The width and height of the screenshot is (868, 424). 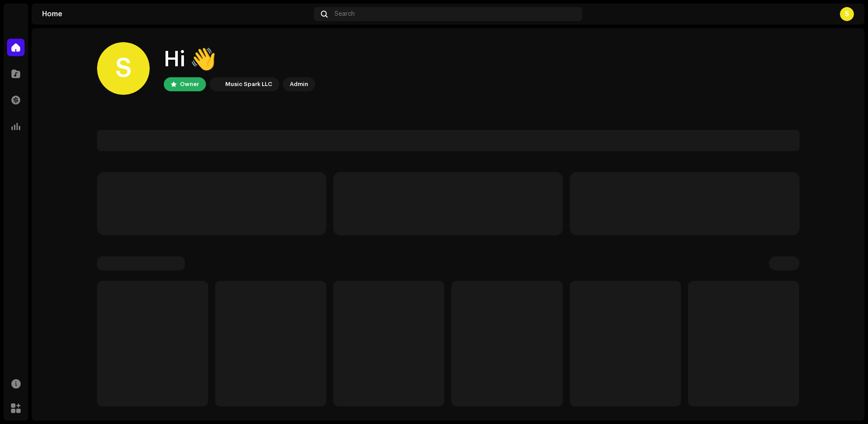 What do you see at coordinates (299, 84) in the screenshot?
I see `div: Admin` at bounding box center [299, 84].